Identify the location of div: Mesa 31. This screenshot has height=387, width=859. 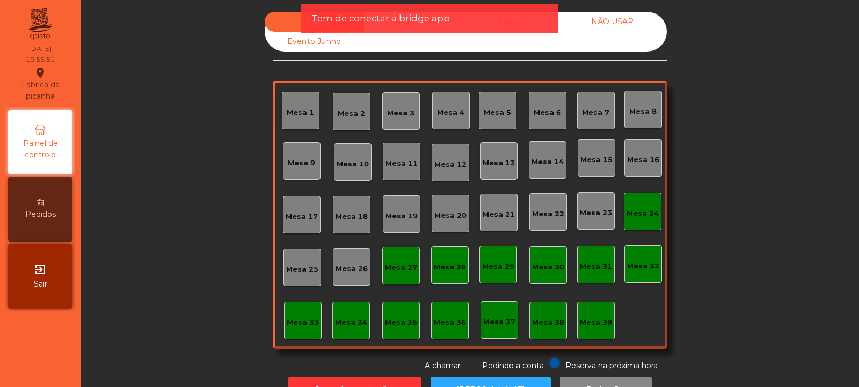
(596, 267).